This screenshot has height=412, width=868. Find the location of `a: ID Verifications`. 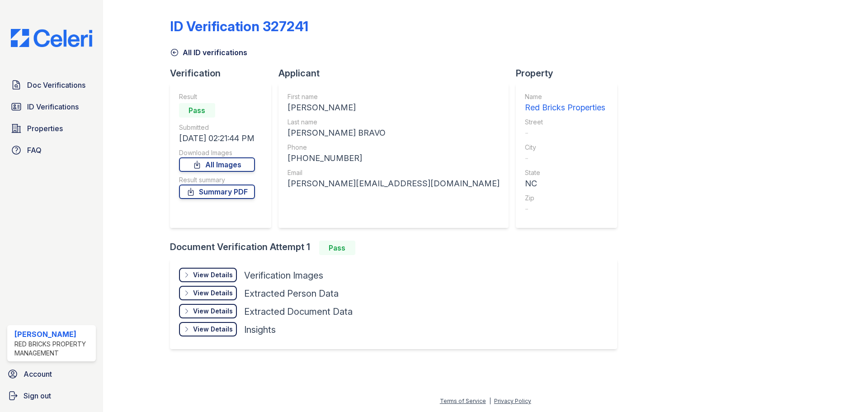

a: ID Verifications is located at coordinates (51, 107).